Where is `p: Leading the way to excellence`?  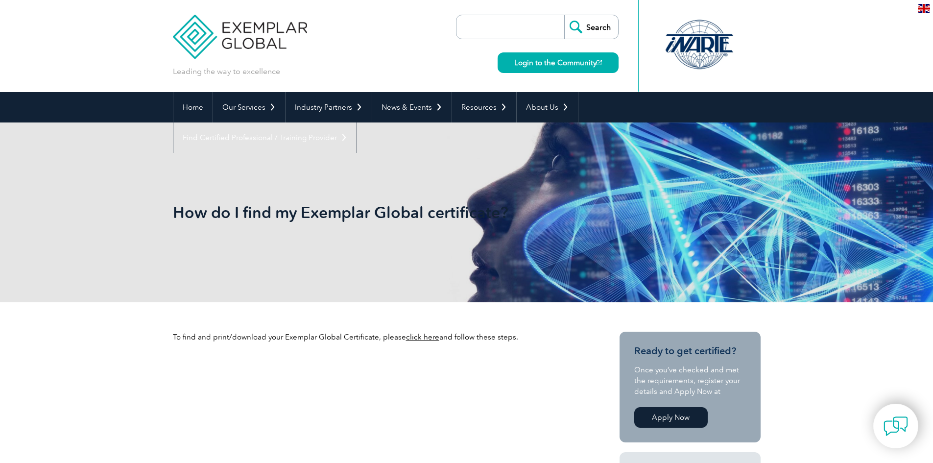
p: Leading the way to excellence is located at coordinates (226, 71).